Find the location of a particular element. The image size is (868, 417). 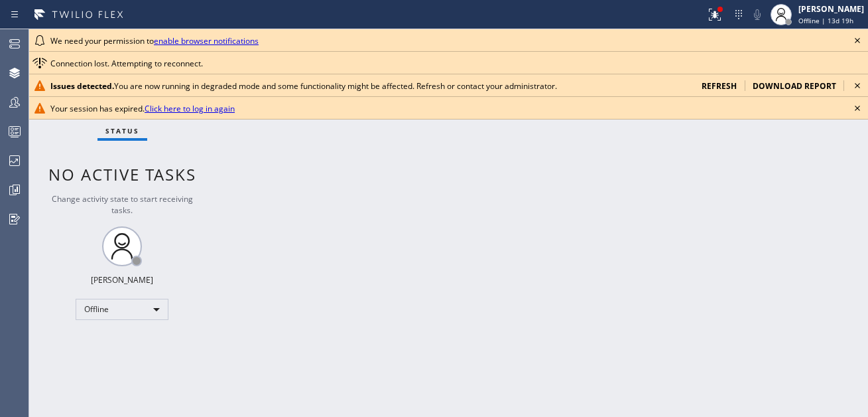

span: download report is located at coordinates (795, 86).